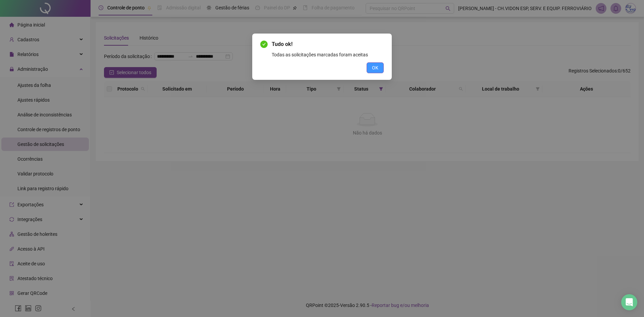 The image size is (644, 317). Describe the element at coordinates (264, 44) in the screenshot. I see `span: check-circle` at that location.